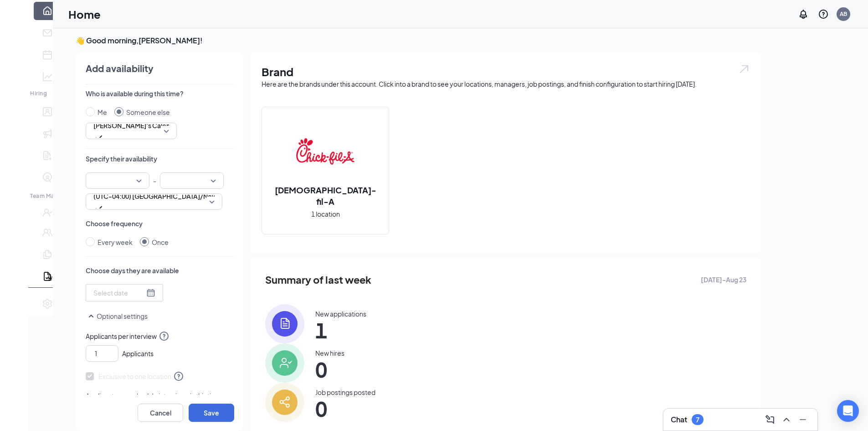  What do you see at coordinates (160, 159) in the screenshot?
I see `p: Specify their availability` at bounding box center [160, 159].